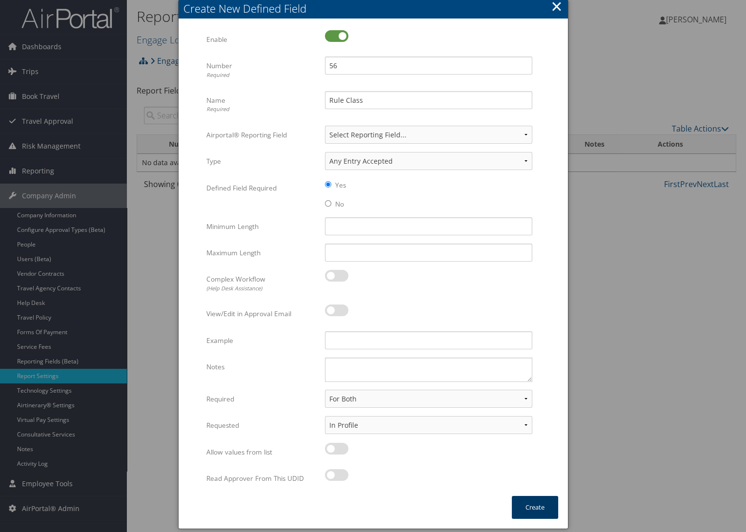 This screenshot has width=746, height=532. What do you see at coordinates (261, 253) in the screenshot?
I see `label: Maximum Length` at bounding box center [261, 253].